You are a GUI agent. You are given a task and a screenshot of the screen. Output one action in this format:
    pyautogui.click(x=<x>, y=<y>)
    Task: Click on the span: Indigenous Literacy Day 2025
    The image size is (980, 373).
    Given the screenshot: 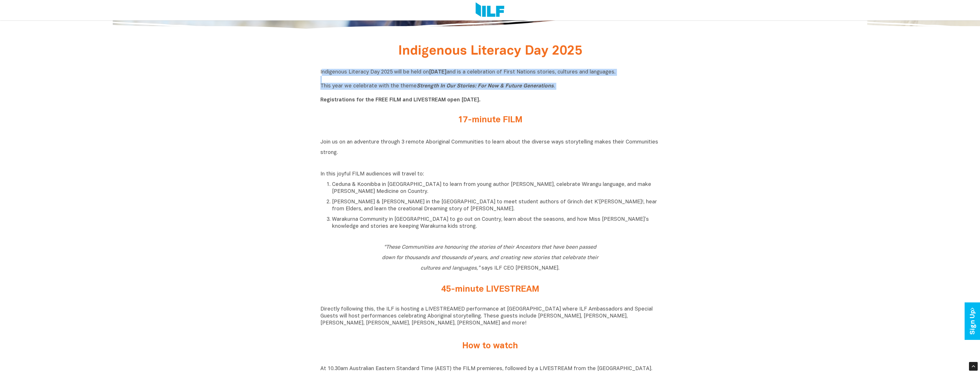 What is the action you would take?
    pyautogui.click(x=490, y=51)
    